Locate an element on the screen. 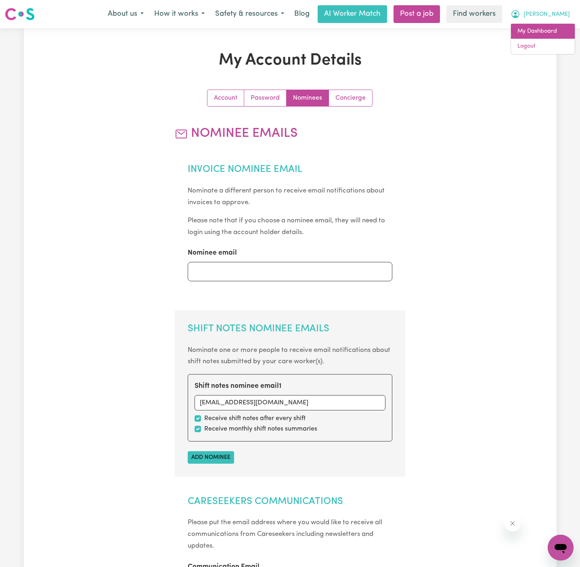  a: Post a job is located at coordinates (416, 14).